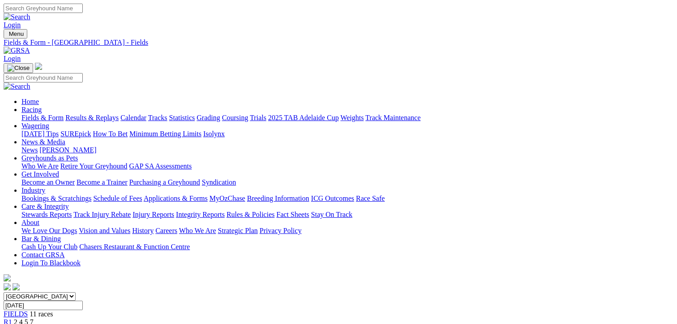 The image size is (677, 324). I want to click on a: Retire Your Greyhound, so click(94, 166).